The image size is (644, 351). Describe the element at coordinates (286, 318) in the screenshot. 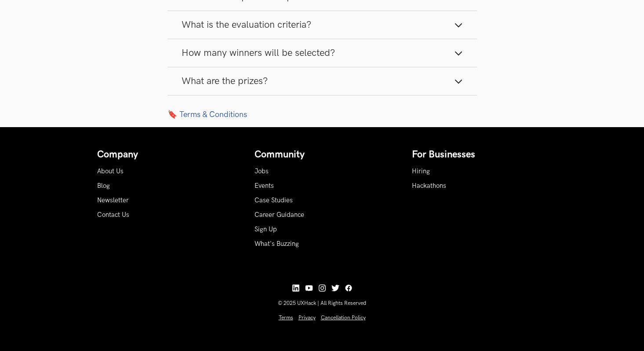

I see `a: Terms` at that location.